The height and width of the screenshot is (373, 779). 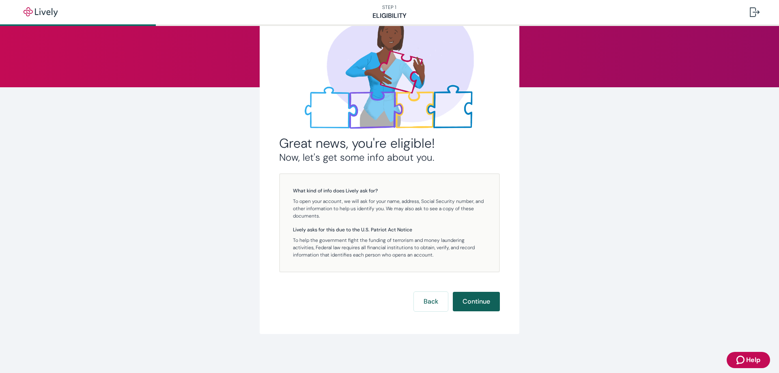 I want to click on img: Lively, so click(x=41, y=12).